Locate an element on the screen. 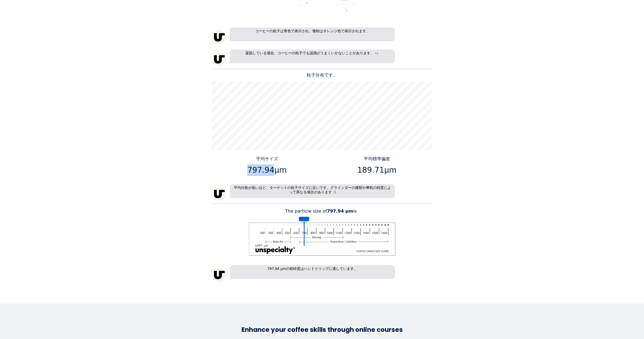 This screenshot has height=339, width=644. p: 平均分散が低いほど、ターゲットの粒子サイズに近いです。グラインダーの種類や摩耗の程度によって異なる場合があります :) is located at coordinates (312, 191).